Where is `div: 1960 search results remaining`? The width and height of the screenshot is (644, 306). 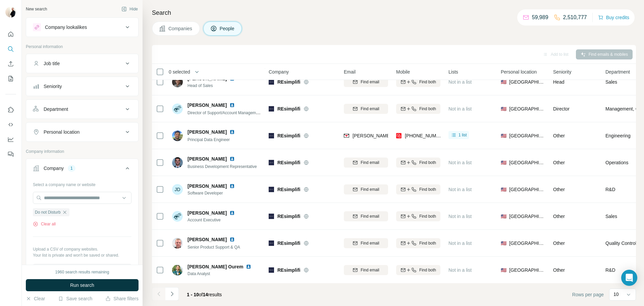
div: 1960 search results remaining is located at coordinates (82, 272).